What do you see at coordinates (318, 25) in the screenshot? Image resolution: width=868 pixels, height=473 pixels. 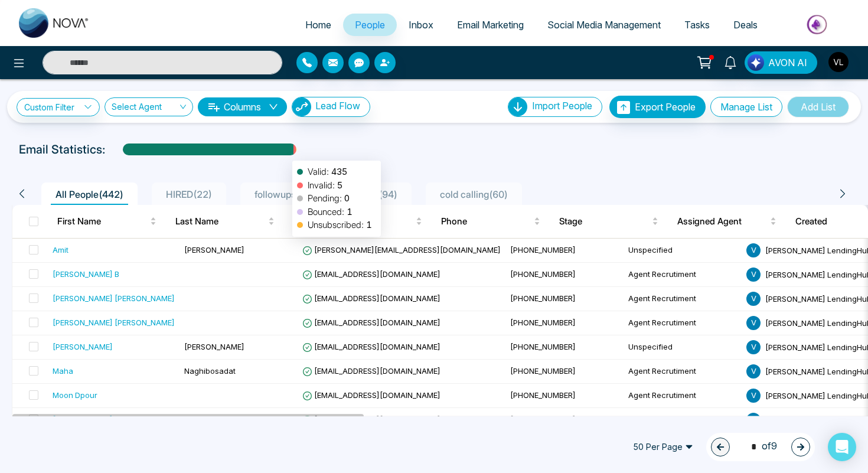 I see `a: Home` at bounding box center [318, 25].